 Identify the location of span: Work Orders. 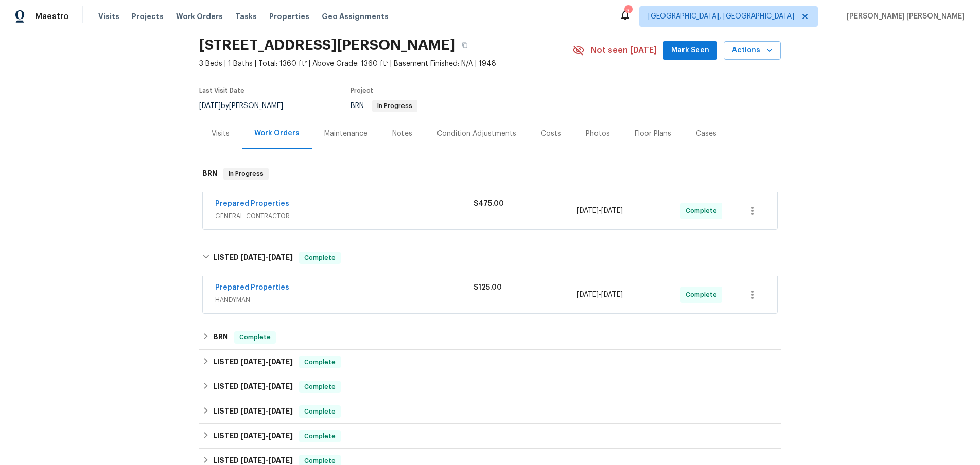
(199, 17).